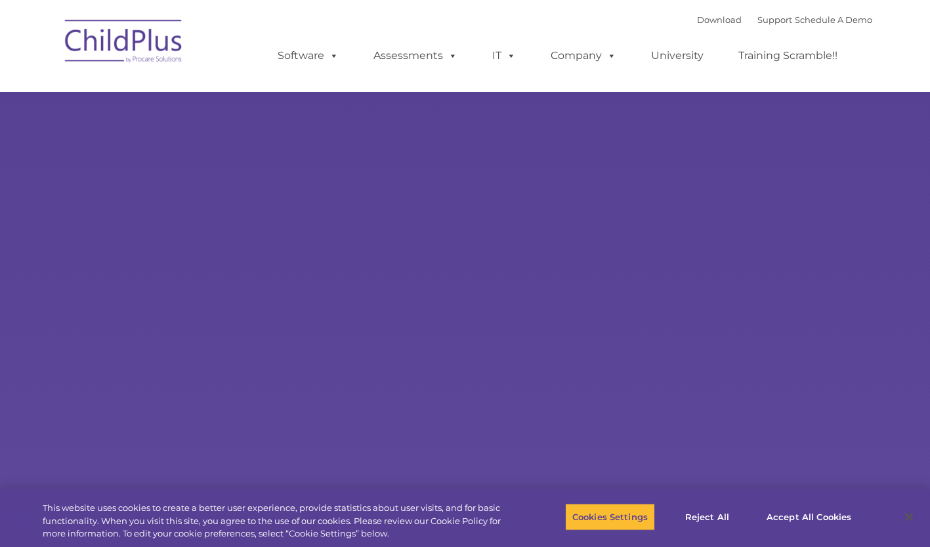 This screenshot has width=930, height=547. Describe the element at coordinates (124, 43) in the screenshot. I see `img: ChildPlus by Procare Solutions` at that location.